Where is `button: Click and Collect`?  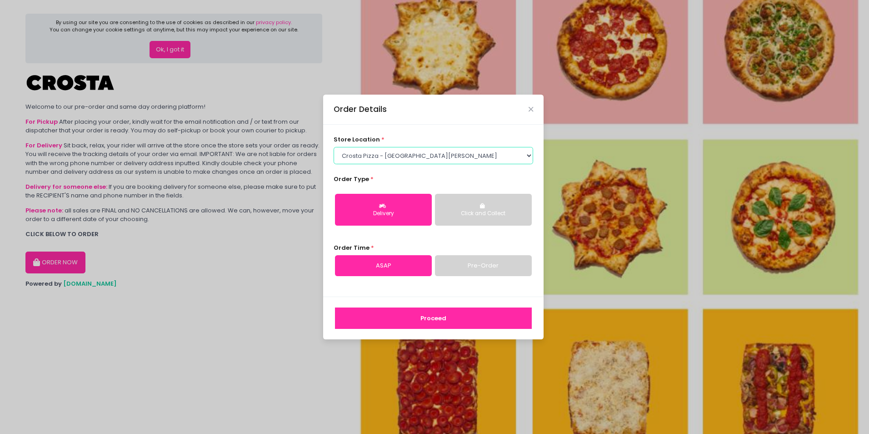 button: Click and Collect is located at coordinates (483, 210).